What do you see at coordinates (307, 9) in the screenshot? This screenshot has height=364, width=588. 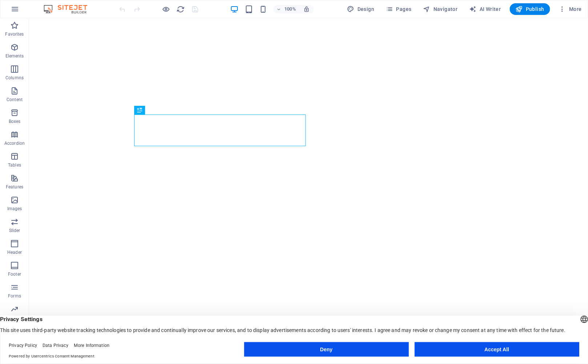 I see `i: On resize automatically adjust zoom level to fit chosen device.` at bounding box center [307, 9].